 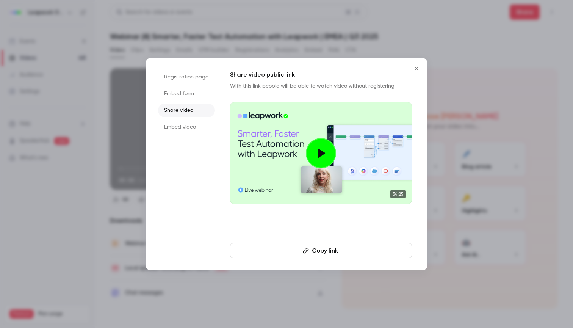 What do you see at coordinates (321, 75) in the screenshot?
I see `h1: Share video public link` at bounding box center [321, 75].